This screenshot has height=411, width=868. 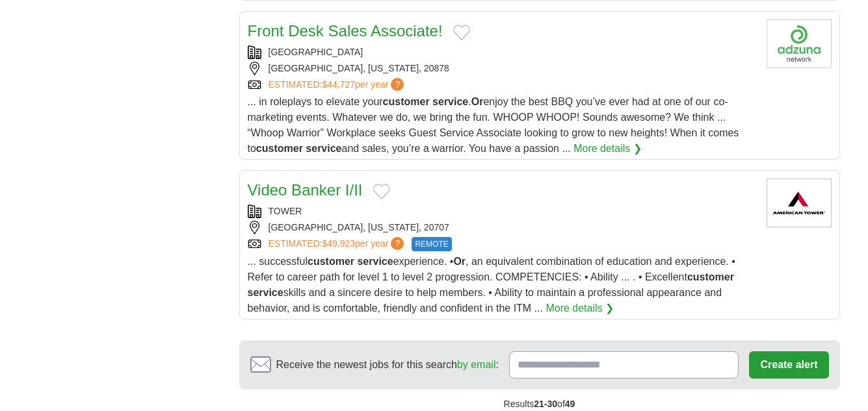 What do you see at coordinates (570, 404) in the screenshot?
I see `span: 49` at bounding box center [570, 404].